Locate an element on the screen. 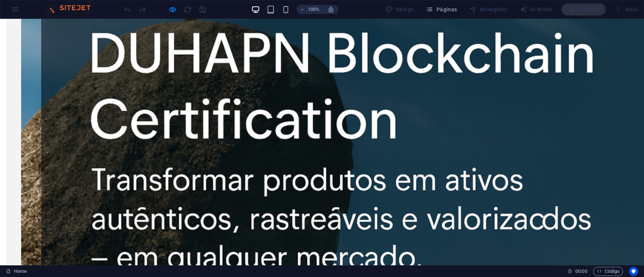 The width and height of the screenshot is (644, 277). button: Usercentrics is located at coordinates (633, 271).